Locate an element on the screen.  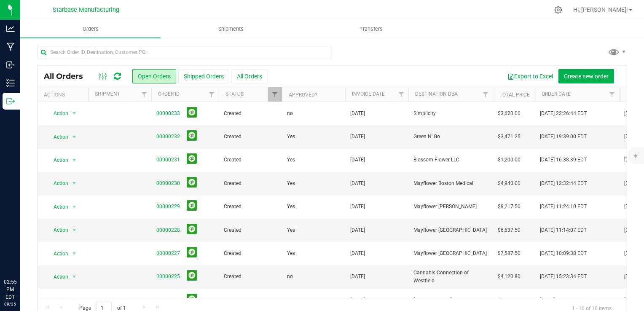
inline-svg: Inbound is located at coordinates (11, 65).